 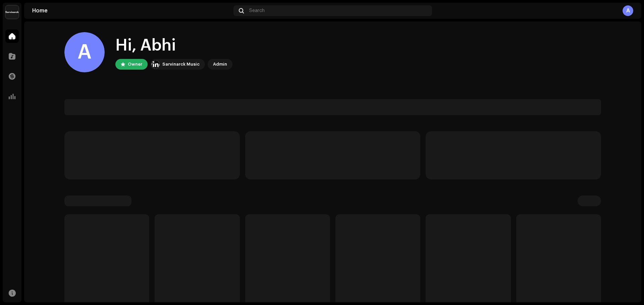 I want to click on div: Hi, Abhi, so click(x=174, y=46).